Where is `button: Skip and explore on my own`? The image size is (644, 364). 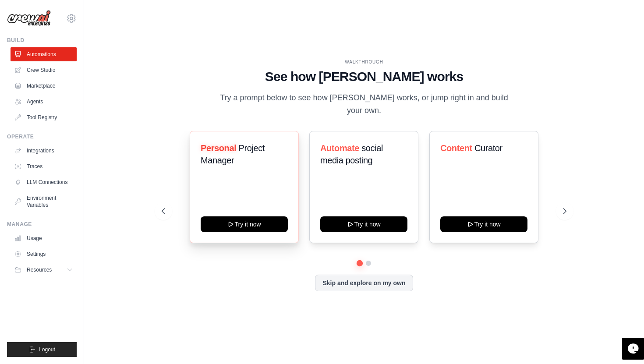
button: Skip and explore on my own is located at coordinates (363, 283).